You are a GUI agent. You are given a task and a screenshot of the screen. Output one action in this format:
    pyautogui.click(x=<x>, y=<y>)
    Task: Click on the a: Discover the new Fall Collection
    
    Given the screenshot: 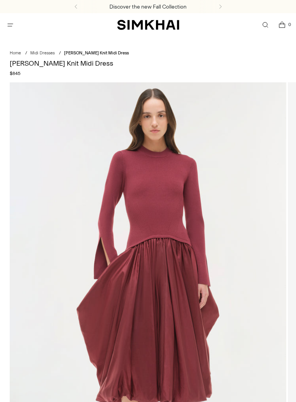 What is the action you would take?
    pyautogui.click(x=148, y=7)
    